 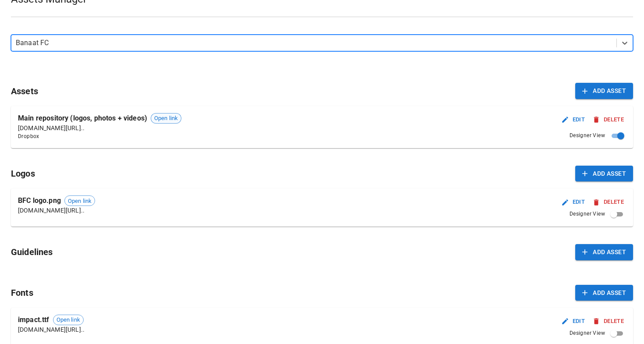 I want to click on h6: Logos, so click(x=23, y=174).